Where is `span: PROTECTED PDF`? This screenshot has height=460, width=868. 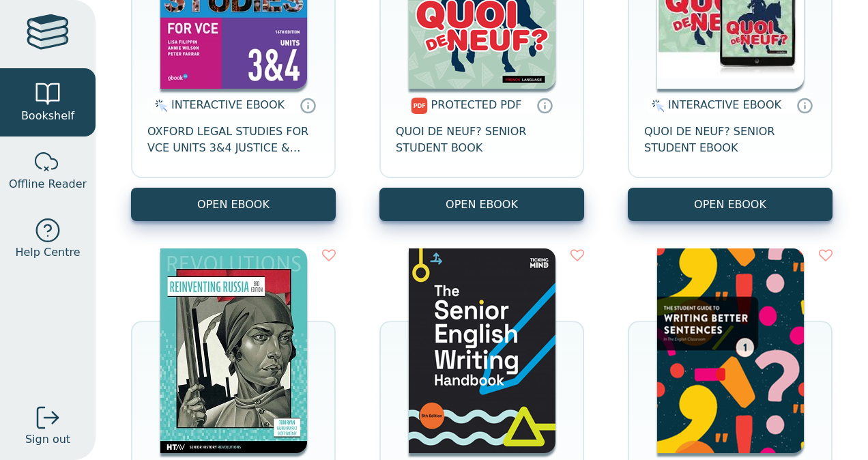 span: PROTECTED PDF is located at coordinates (476, 104).